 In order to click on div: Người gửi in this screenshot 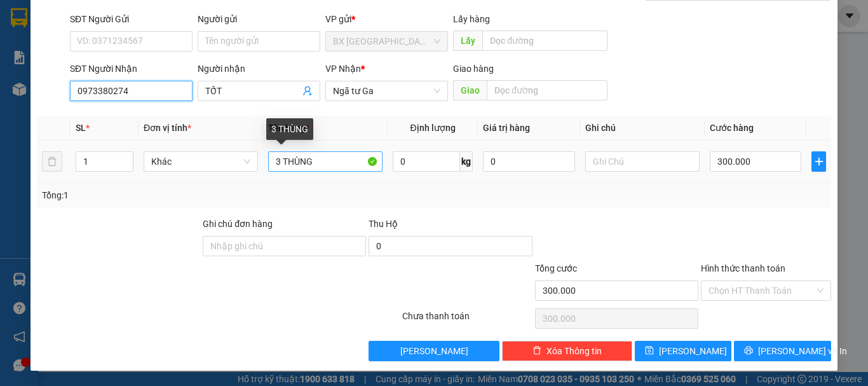, I will do `click(259, 19)`.